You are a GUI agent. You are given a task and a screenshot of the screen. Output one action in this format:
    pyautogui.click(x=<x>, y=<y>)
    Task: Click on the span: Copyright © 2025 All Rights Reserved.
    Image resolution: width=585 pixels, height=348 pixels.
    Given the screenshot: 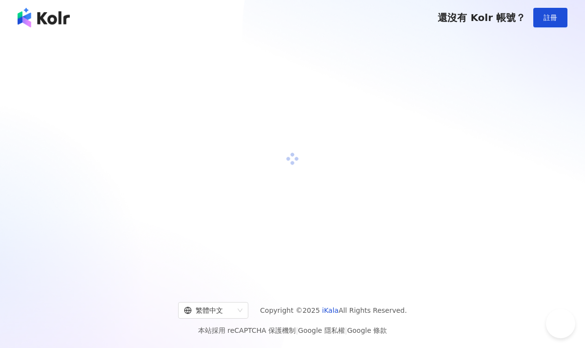 What is the action you would take?
    pyautogui.click(x=334, y=310)
    